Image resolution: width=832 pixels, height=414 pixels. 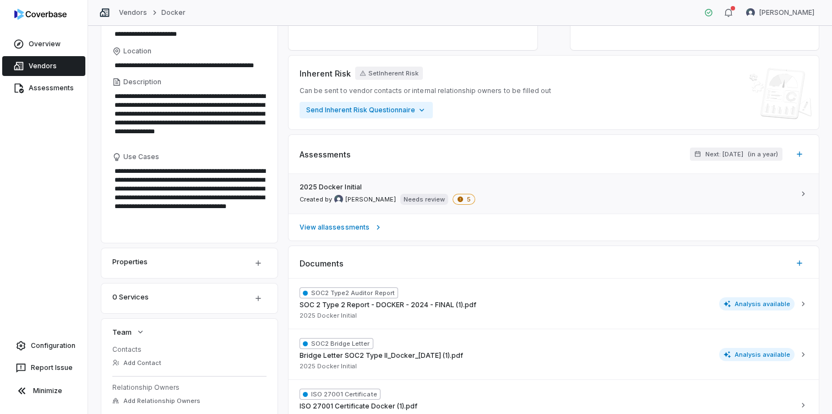 I want to click on span: Location, so click(x=137, y=51).